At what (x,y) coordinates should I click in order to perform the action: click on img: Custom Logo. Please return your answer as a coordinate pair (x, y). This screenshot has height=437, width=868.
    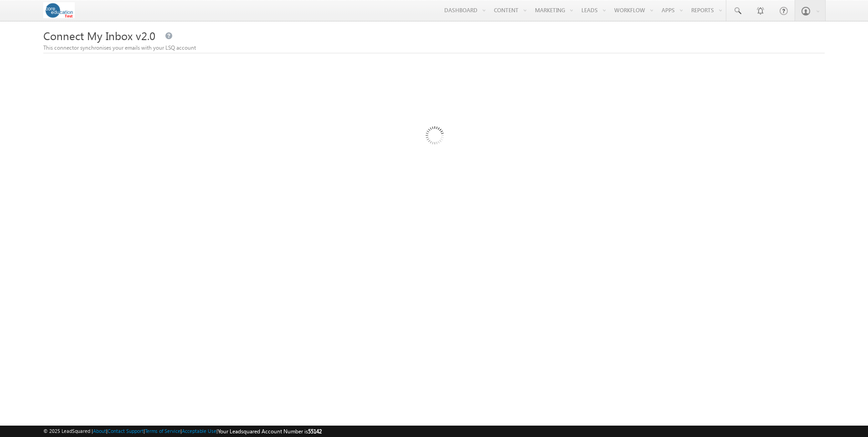
    Looking at the image, I should click on (59, 10).